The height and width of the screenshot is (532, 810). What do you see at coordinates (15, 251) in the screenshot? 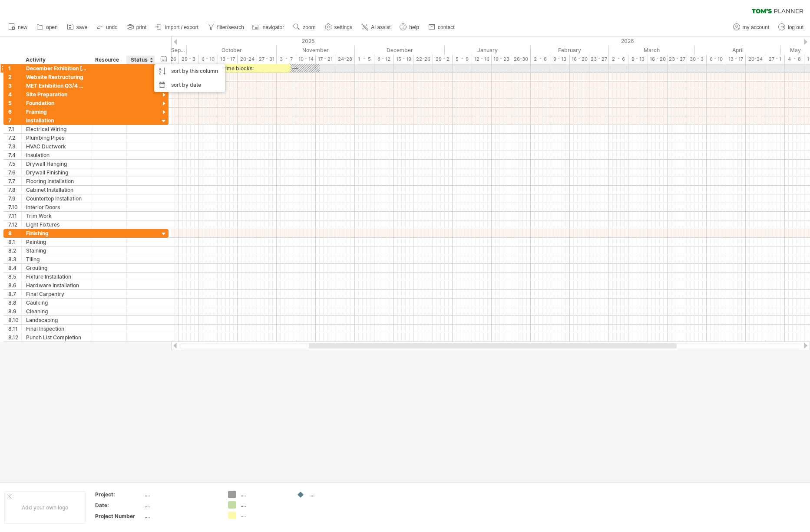
I see `div: 8.2` at bounding box center [15, 251].